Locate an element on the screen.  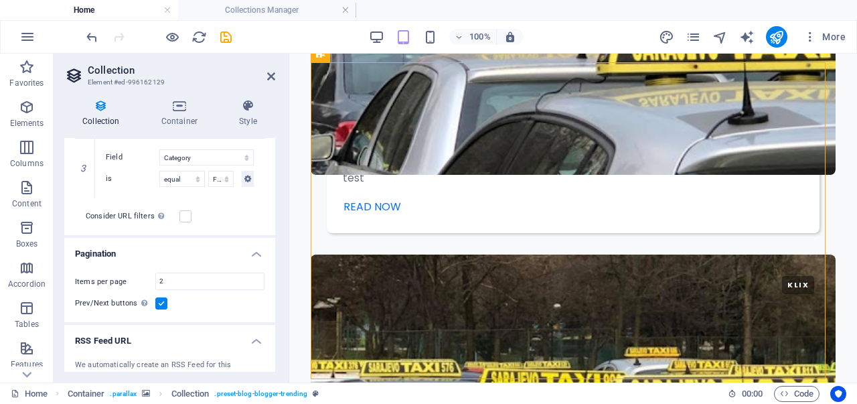
h2: Collection is located at coordinates (181, 70).